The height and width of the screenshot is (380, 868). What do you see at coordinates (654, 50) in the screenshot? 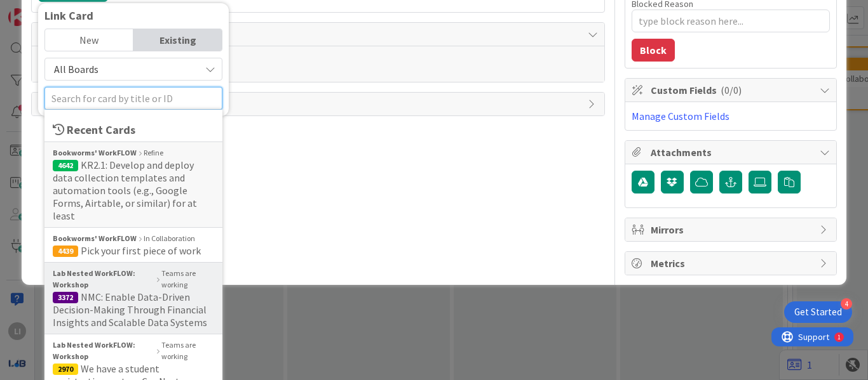
I see `button: Block` at bounding box center [654, 50].